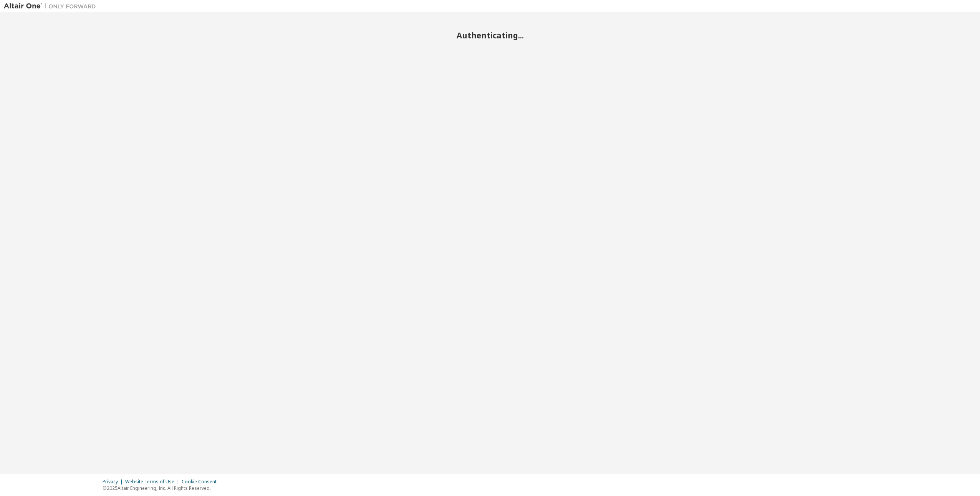 The height and width of the screenshot is (496, 980). Describe the element at coordinates (114, 482) in the screenshot. I see `div: Privacy` at that location.